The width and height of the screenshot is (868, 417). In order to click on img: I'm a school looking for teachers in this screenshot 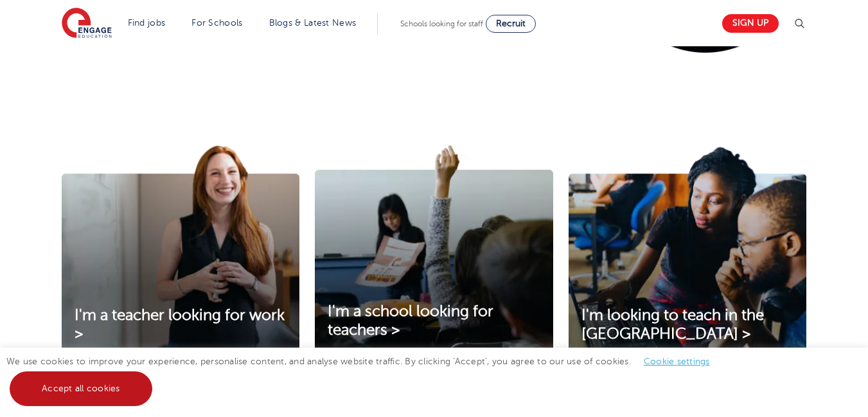, I will do `click(434, 251)`.